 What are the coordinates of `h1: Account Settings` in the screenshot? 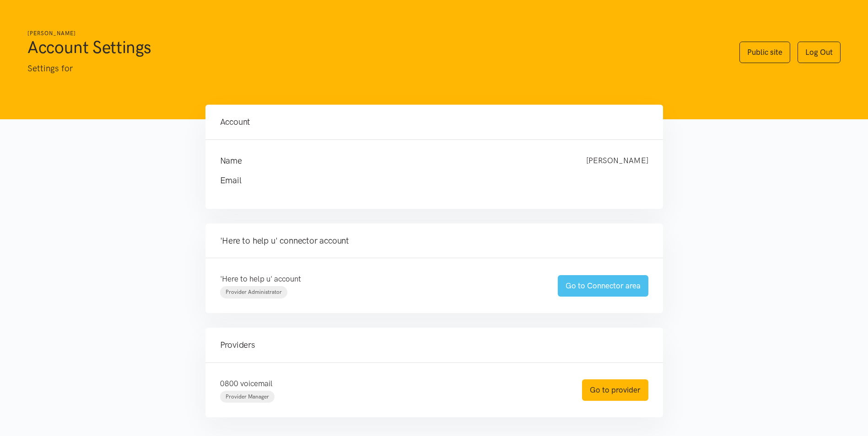 It's located at (374, 47).